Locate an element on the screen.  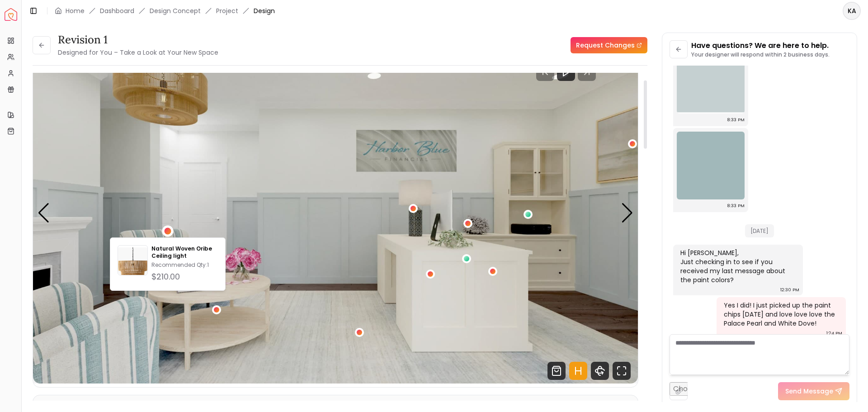
a: Natural Woven Oribe Ceiling lightNatural Woven Oribe Ceiling lightRecommended Qty:1$210.00 is located at coordinates (167, 264).